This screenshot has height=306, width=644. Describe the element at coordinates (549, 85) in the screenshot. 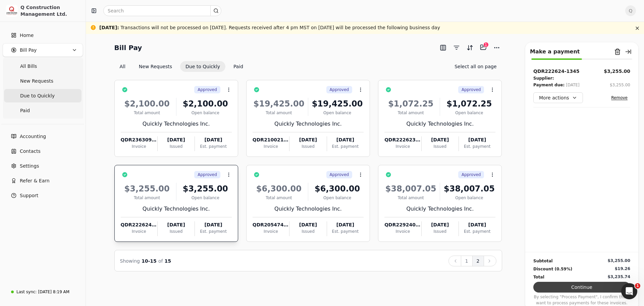

I see `div: Payment due:` at that location.